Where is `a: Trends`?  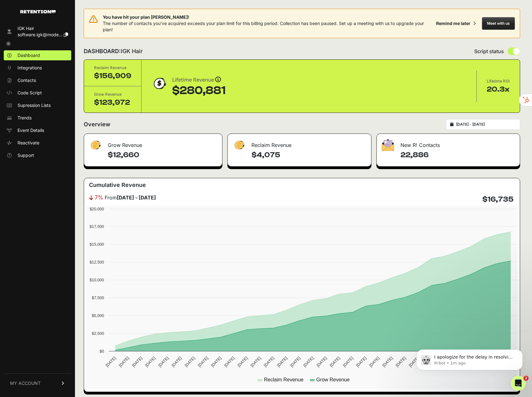 a: Trends is located at coordinates (38, 118).